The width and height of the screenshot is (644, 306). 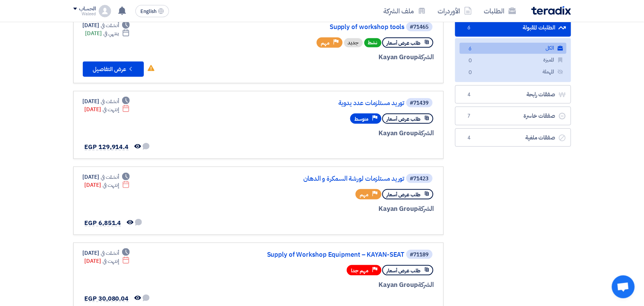 I want to click on a: المهملة, so click(x=514, y=72).